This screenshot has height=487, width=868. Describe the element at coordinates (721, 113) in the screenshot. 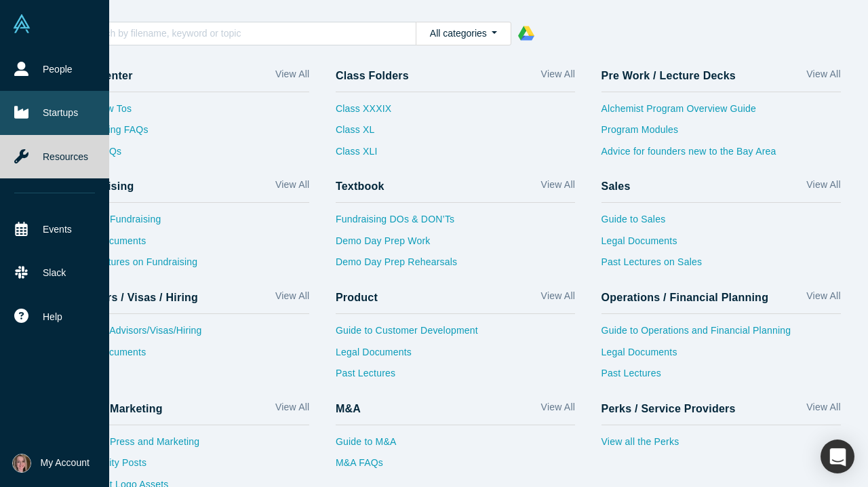

I see `a: Alchemist Program Overview Guide` at that location.